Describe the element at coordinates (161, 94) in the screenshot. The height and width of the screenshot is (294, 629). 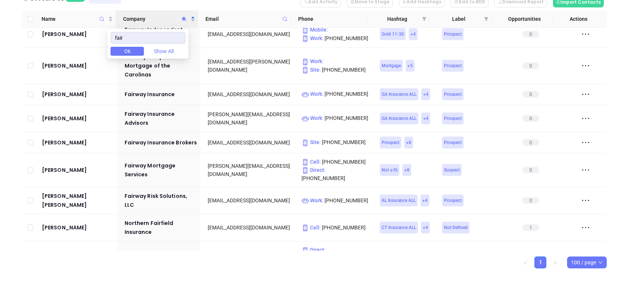
I see `a: Fairway Insurance` at that location.